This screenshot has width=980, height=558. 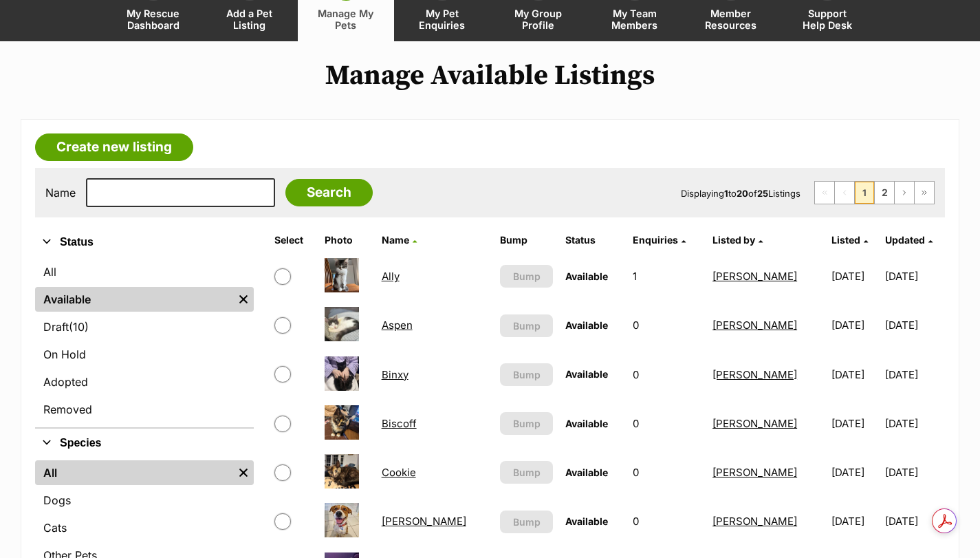 I want to click on span: My Team Members, so click(x=635, y=19).